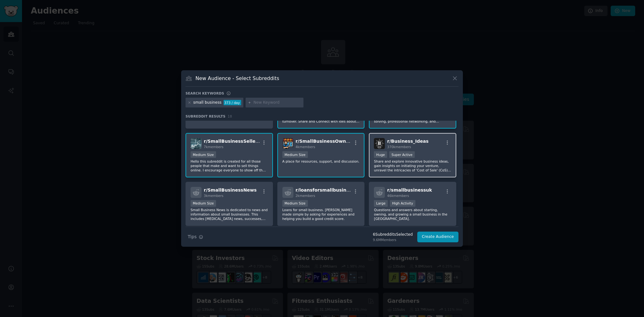 The image size is (644, 317). Describe the element at coordinates (380, 154) in the screenshot. I see `div: Huge` at that location.